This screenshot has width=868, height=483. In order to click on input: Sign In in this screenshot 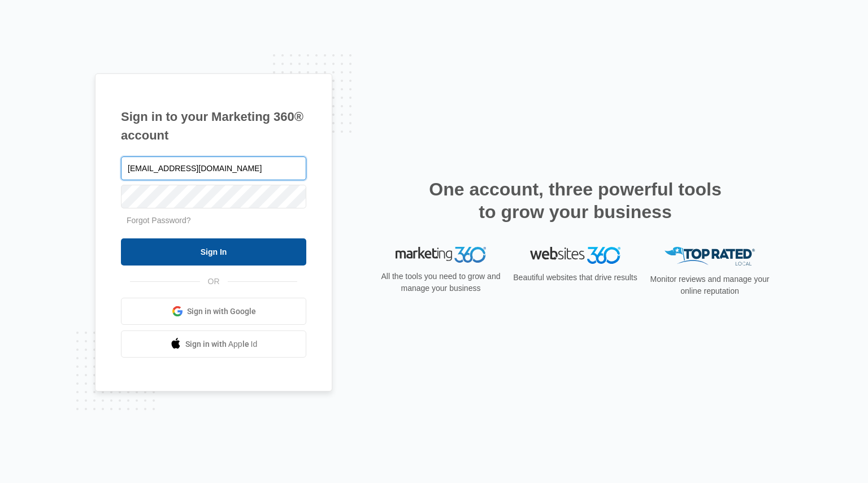, I will do `click(214, 252)`.